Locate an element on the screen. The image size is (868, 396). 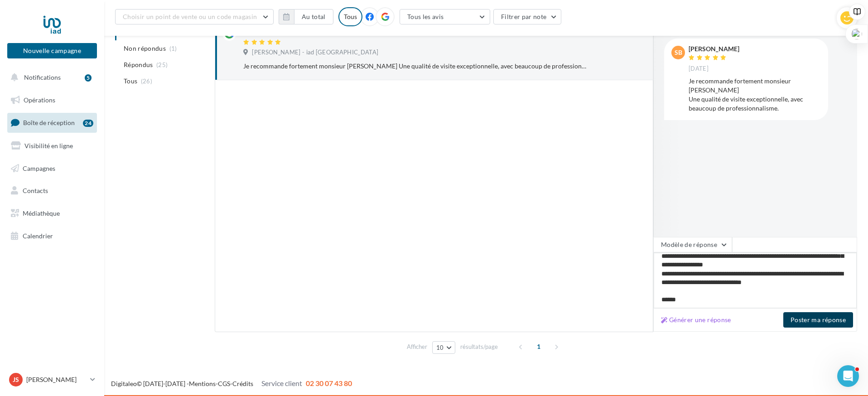
button: Poster ma réponse is located at coordinates (818, 320).